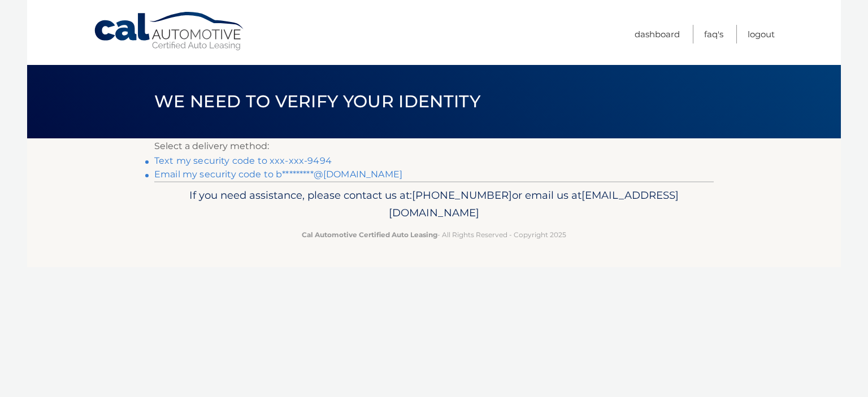 This screenshot has width=868, height=397. Describe the element at coordinates (714, 34) in the screenshot. I see `a: FAQ's` at that location.